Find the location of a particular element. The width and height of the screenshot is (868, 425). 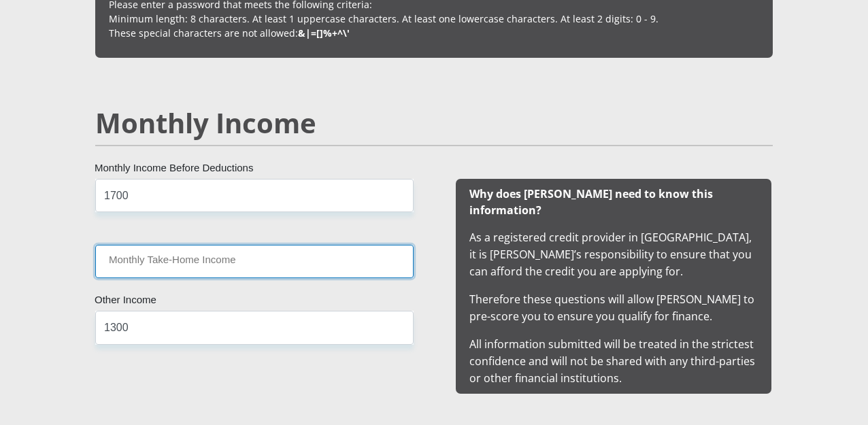

h2: Monthly Income is located at coordinates (434, 123).